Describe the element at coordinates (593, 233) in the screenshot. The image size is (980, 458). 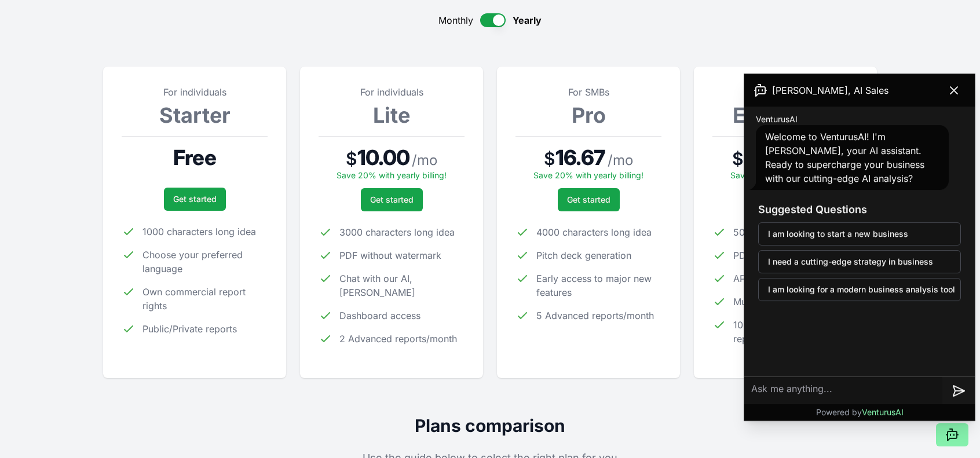
I see `span: 4000 characters long idea` at that location.